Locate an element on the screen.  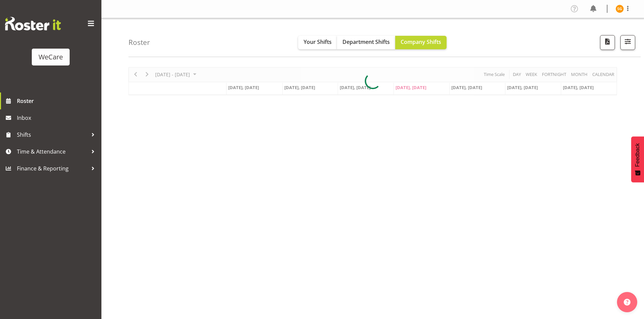
span: Your Shifts is located at coordinates (317, 42).